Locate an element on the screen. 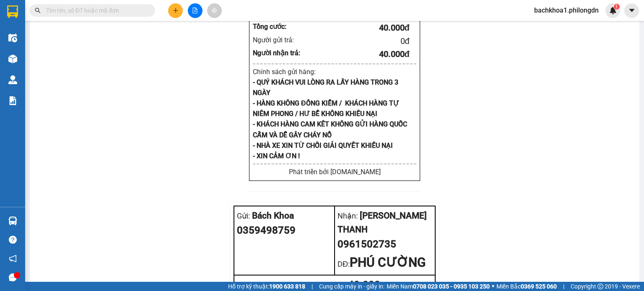  span: notification is located at coordinates (12, 259).